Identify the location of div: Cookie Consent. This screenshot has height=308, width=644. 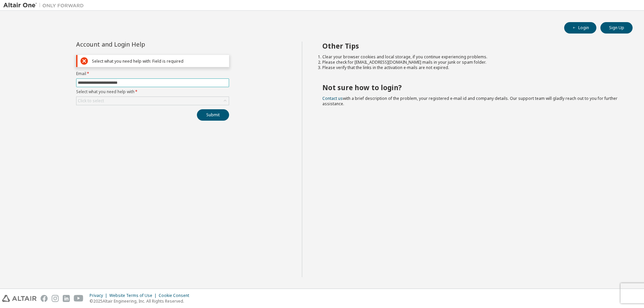
(176, 296).